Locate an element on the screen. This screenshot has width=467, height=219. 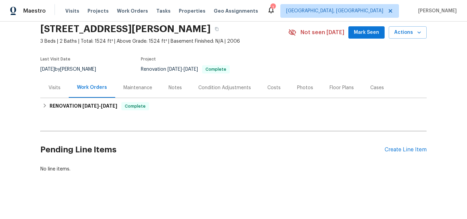
span: Visits is located at coordinates (72, 11).